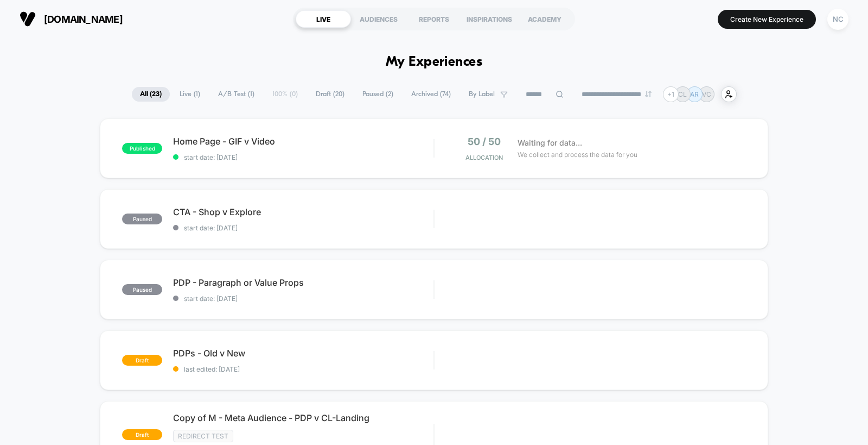 This screenshot has height=445, width=868. I want to click on span: Archived ( 74 ), so click(431, 94).